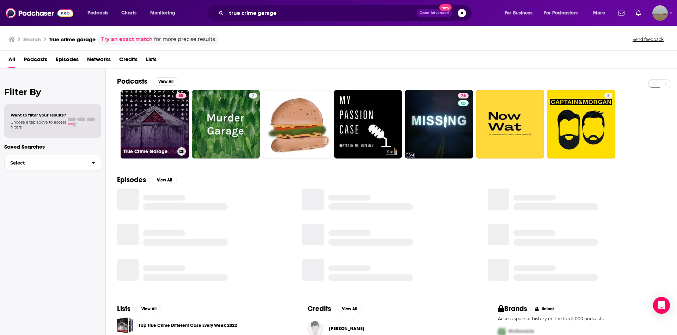  I want to click on span: Charts, so click(129, 13).